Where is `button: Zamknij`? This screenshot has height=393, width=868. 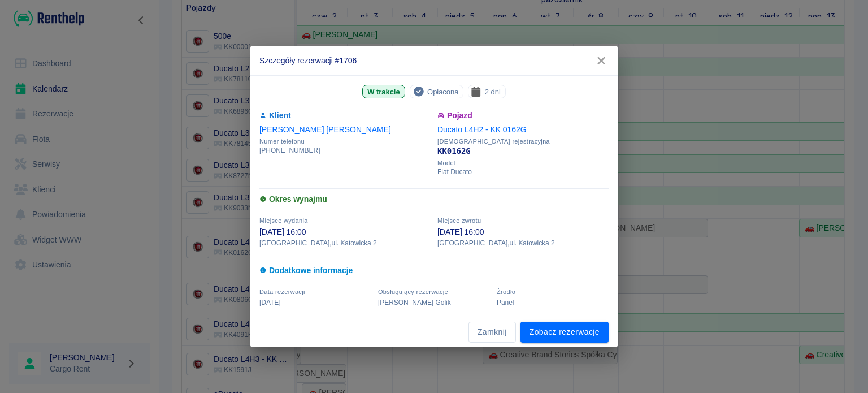 button: Zamknij is located at coordinates (492, 332).